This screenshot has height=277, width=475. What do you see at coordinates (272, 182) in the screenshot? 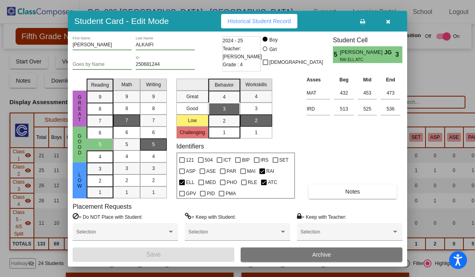
I see `span: ATC` at bounding box center [272, 182].